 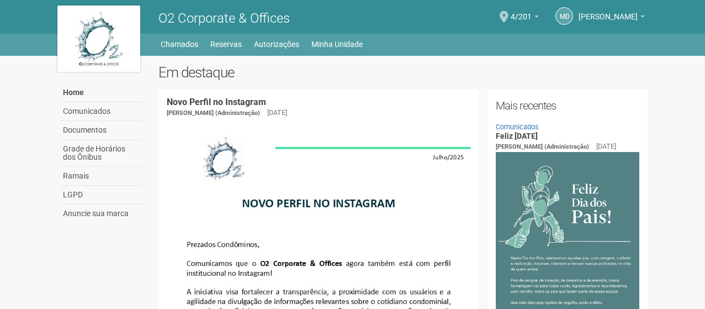 I want to click on span: 4/201, so click(x=521, y=11).